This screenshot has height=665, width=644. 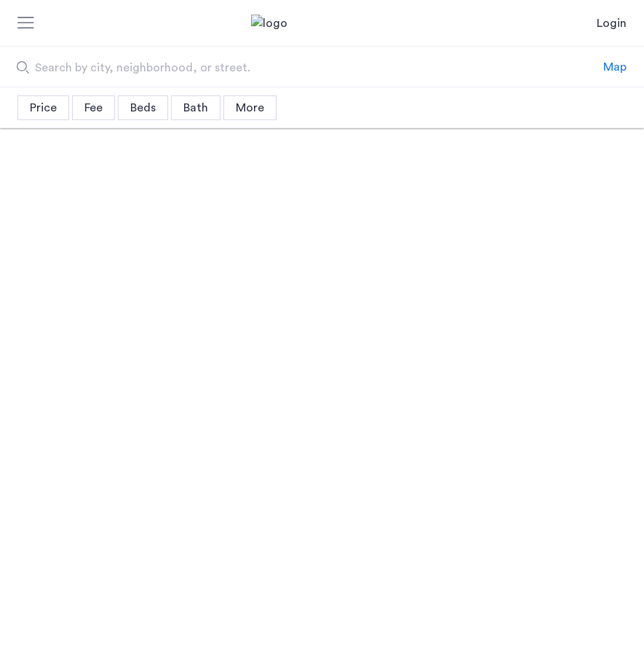 What do you see at coordinates (250, 108) in the screenshot?
I see `div: More` at bounding box center [250, 108].